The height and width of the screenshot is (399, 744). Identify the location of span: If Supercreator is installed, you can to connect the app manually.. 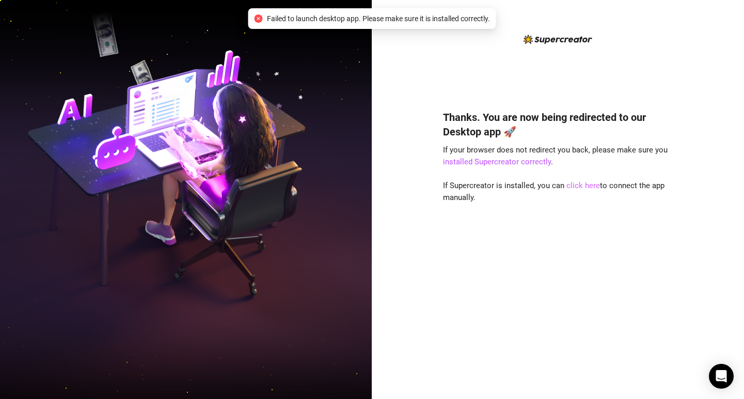
(554, 192).